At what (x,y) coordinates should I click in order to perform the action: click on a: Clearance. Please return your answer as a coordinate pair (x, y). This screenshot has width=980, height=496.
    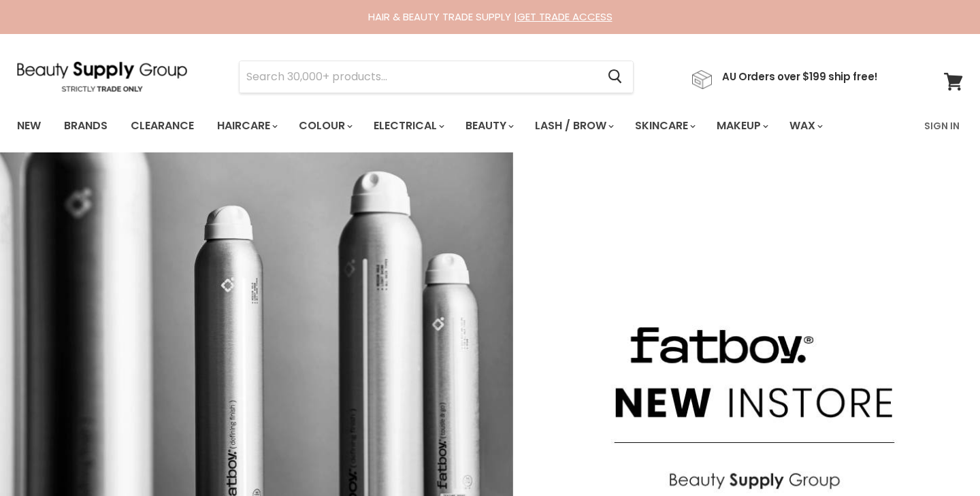
    Looking at the image, I should click on (162, 126).